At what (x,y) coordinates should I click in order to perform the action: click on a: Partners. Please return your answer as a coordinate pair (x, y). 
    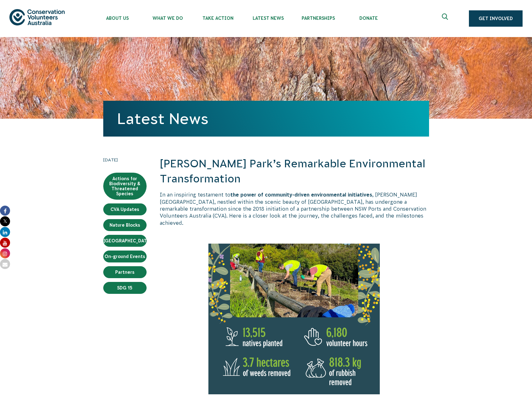
    Looking at the image, I should click on (125, 272).